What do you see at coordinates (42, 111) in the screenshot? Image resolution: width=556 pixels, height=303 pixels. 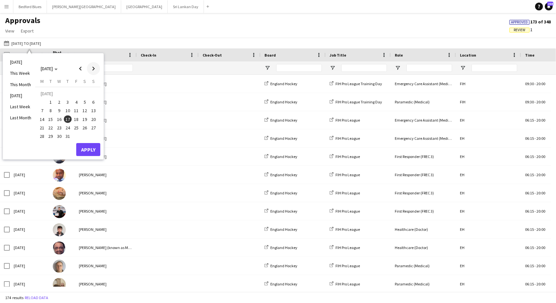 I see `button: 07-07-2025` at bounding box center [42, 111].